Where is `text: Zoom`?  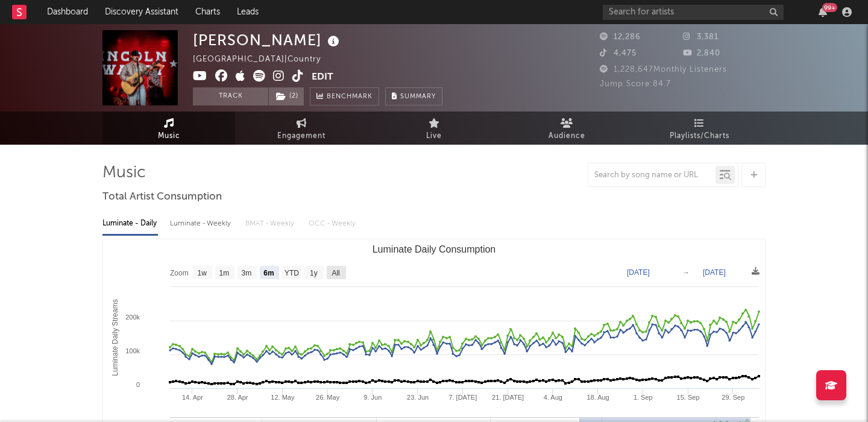 text: Zoom is located at coordinates (179, 273).